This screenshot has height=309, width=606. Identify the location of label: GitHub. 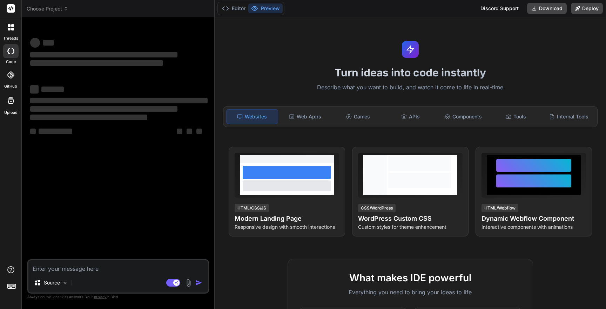
(11, 86).